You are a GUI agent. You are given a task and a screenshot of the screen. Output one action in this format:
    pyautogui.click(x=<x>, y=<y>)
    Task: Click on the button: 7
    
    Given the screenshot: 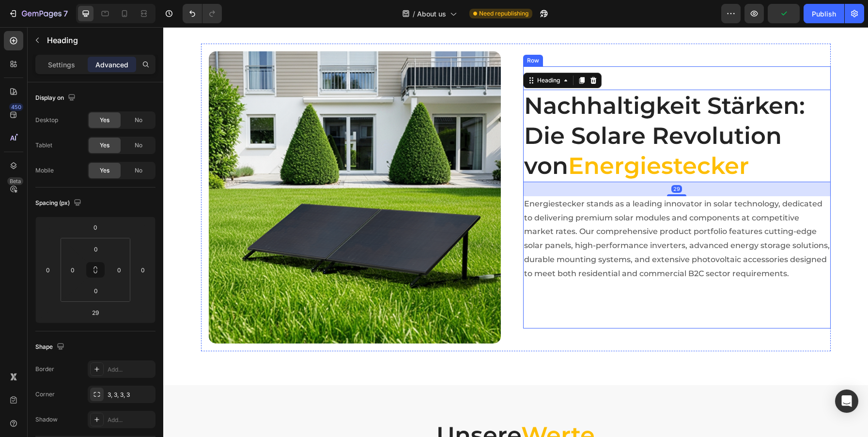 What is the action you would take?
    pyautogui.click(x=37, y=13)
    